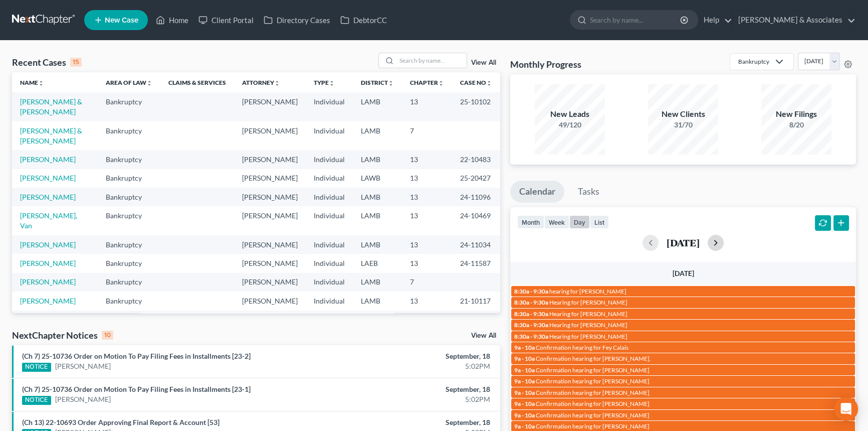  What do you see at coordinates (378, 82) in the screenshot?
I see `a: Districtunfold_more` at bounding box center [378, 82].